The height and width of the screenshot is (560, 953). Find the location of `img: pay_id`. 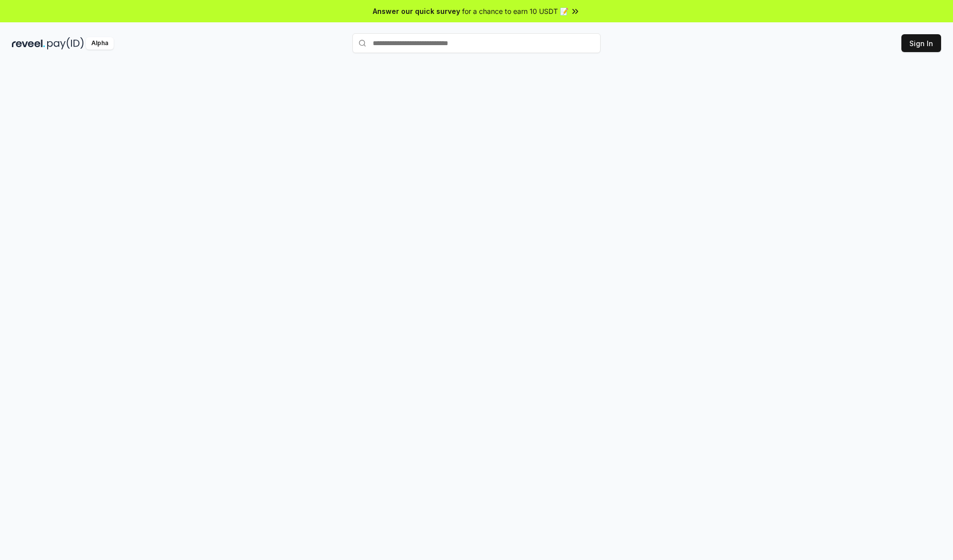

img: pay_id is located at coordinates (65, 43).